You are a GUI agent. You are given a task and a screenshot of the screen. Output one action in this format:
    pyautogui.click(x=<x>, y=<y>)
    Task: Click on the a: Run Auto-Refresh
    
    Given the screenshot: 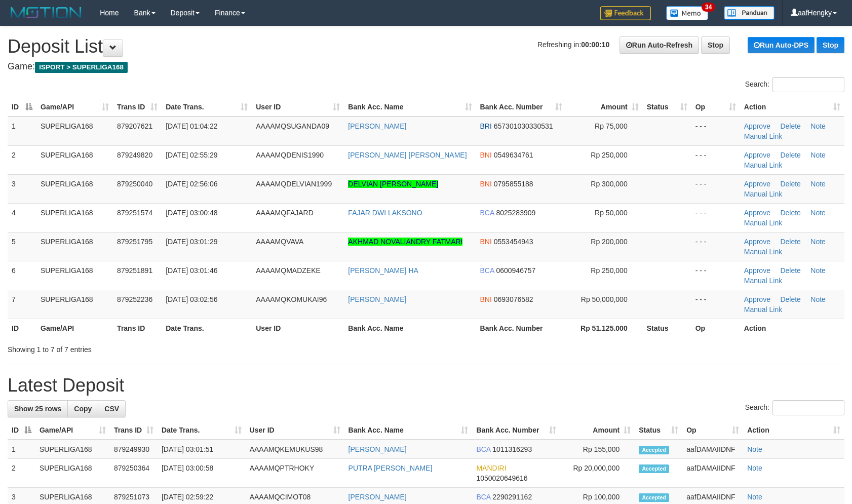 What is the action you would take?
    pyautogui.click(x=659, y=45)
    